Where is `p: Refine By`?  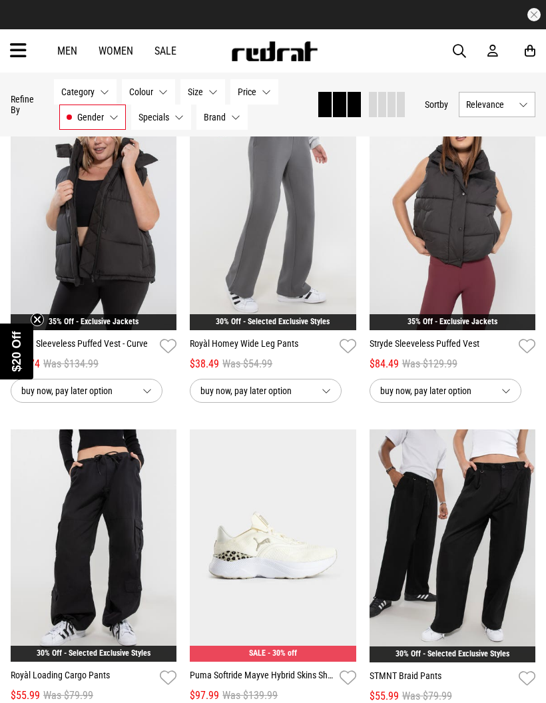 p: Refine By is located at coordinates (22, 105).